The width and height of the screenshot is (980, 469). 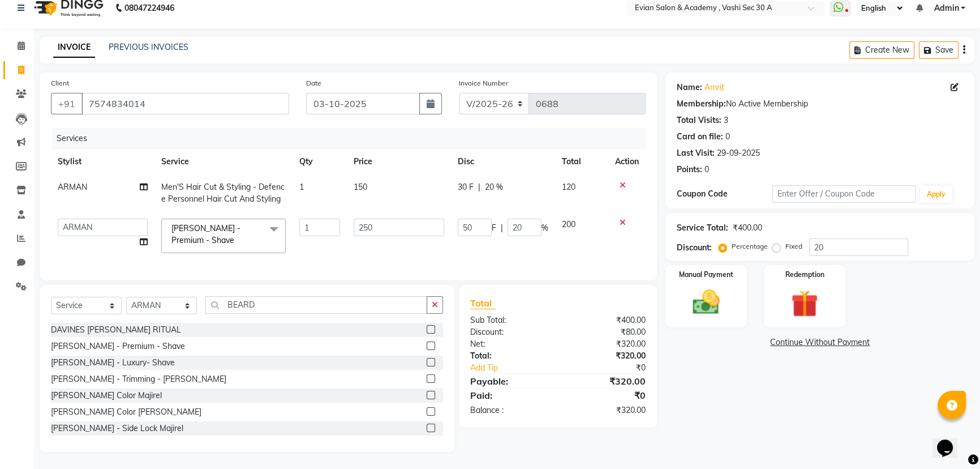 I want to click on div: Net:, so click(x=509, y=344).